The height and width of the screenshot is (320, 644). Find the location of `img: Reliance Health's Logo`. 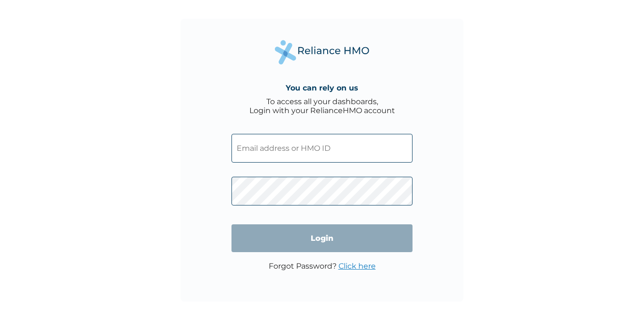

img: Reliance Health's Logo is located at coordinates (322, 52).